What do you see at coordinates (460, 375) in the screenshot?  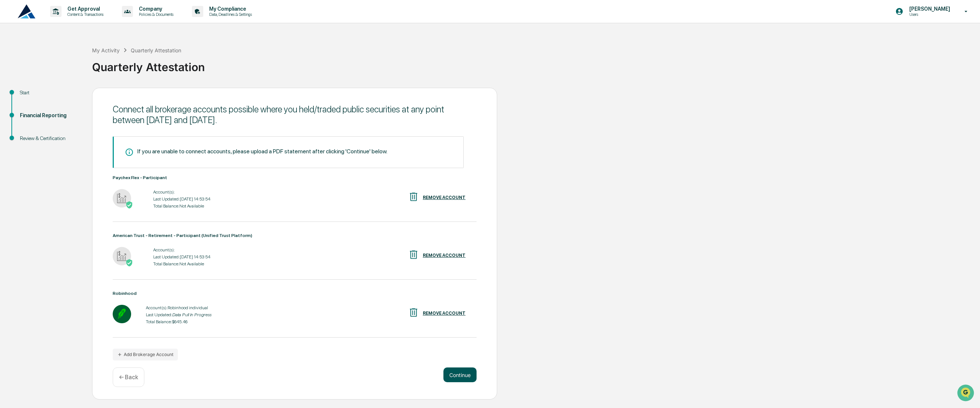 I see `button: Continue` at bounding box center [460, 375].